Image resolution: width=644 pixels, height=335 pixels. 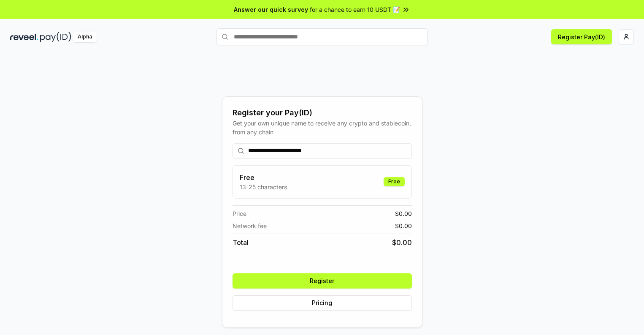 I want to click on span: Network fee, so click(x=249, y=225).